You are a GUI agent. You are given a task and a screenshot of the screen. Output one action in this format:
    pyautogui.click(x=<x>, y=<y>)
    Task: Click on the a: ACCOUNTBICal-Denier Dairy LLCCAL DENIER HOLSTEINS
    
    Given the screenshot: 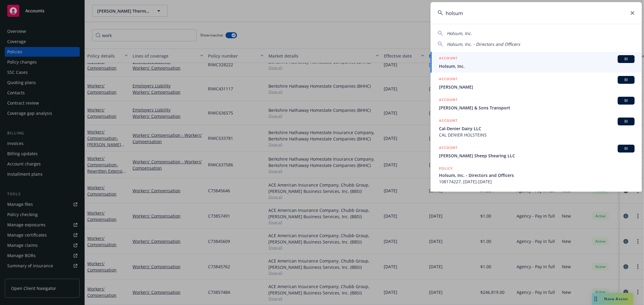 What is the action you would take?
    pyautogui.click(x=536, y=128)
    